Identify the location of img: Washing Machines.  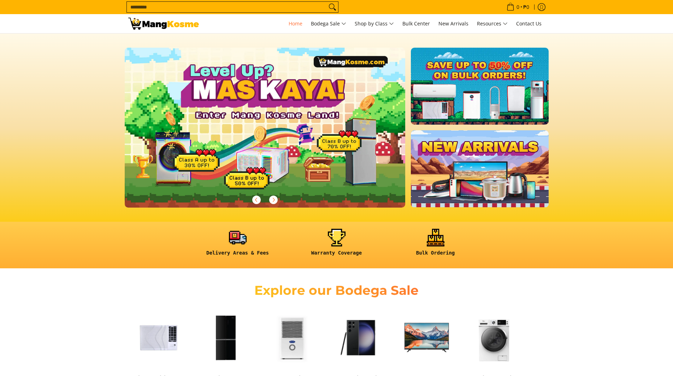
(494, 338).